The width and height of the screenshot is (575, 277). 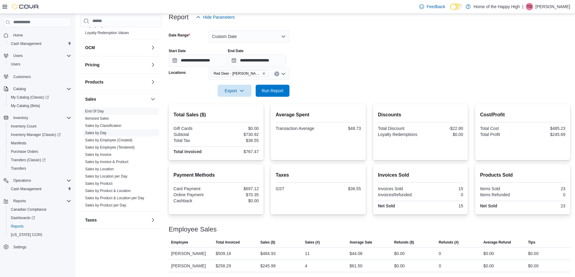 What do you see at coordinates (15, 64) in the screenshot?
I see `a: Users` at bounding box center [15, 64].